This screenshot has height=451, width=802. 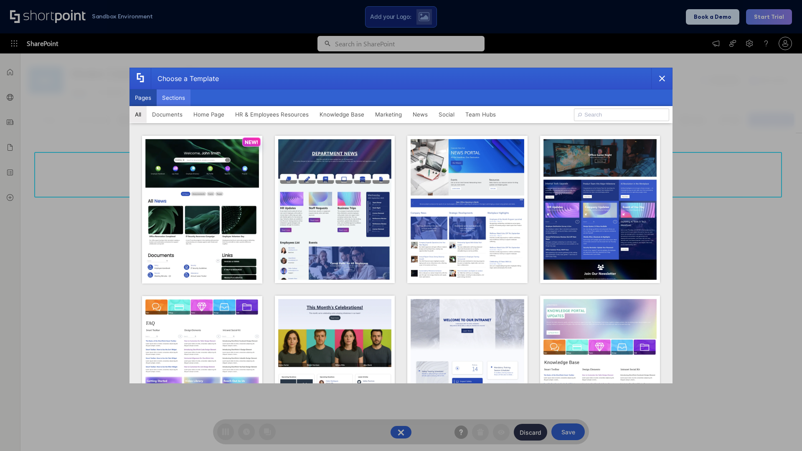 I want to click on div: template selector, so click(x=401, y=226).